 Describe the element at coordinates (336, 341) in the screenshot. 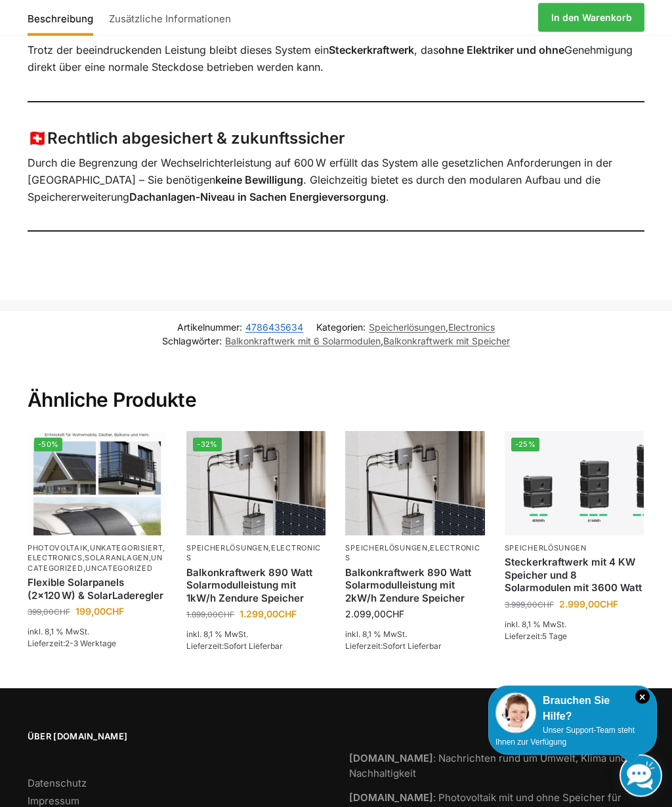

I see `span: Schlagwörter: ,` at that location.